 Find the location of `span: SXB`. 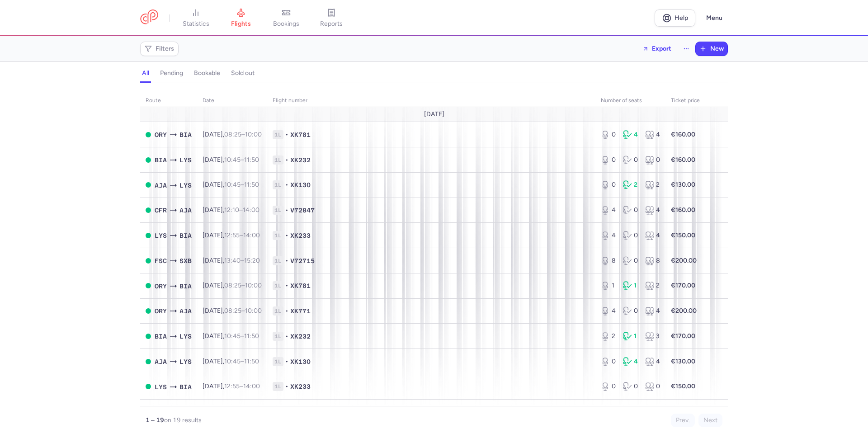

span: SXB is located at coordinates (185, 261).